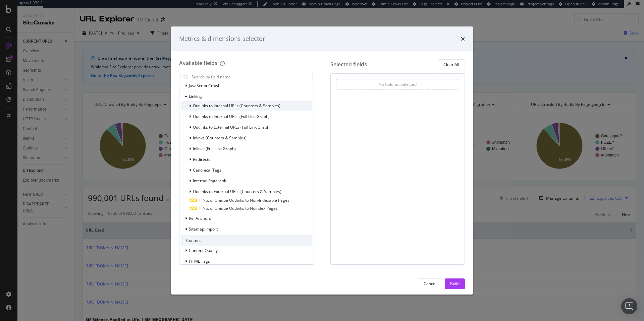  I want to click on div: Content, so click(246, 241).